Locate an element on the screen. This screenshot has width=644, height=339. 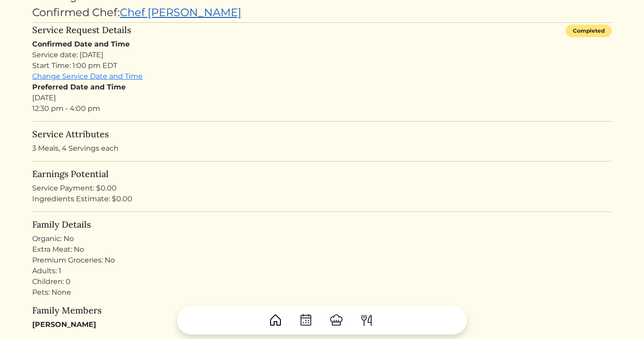
h5: Family Details is located at coordinates (322, 224).